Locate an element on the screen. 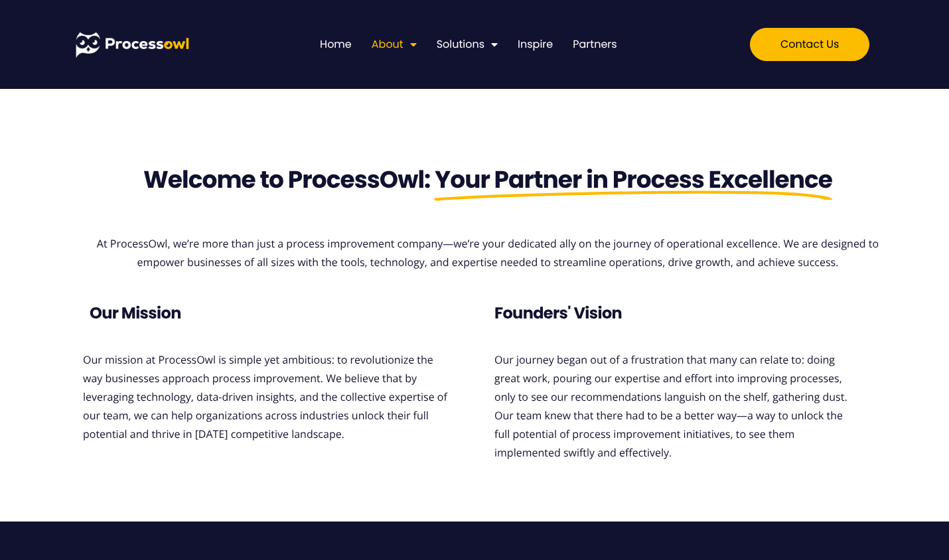 This screenshot has height=560, width=949. h2: Our Mission is located at coordinates (272, 314).